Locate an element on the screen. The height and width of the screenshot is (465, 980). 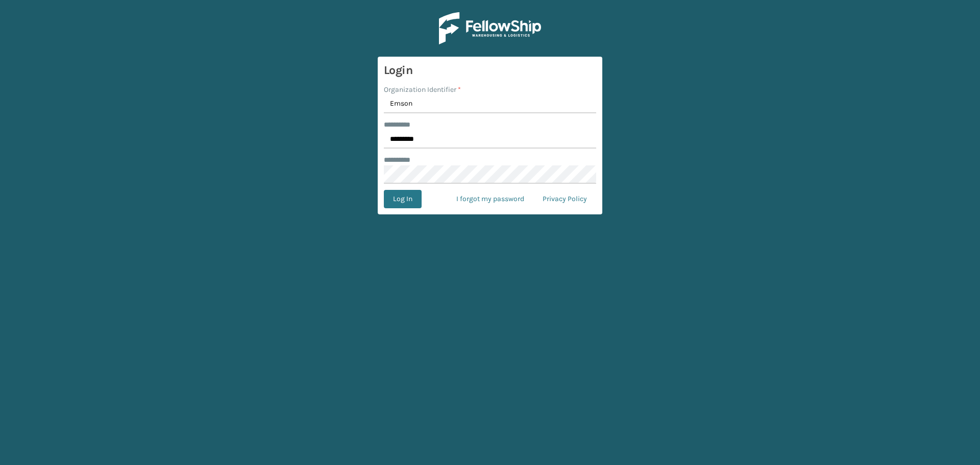
button: Log In is located at coordinates (403, 199).